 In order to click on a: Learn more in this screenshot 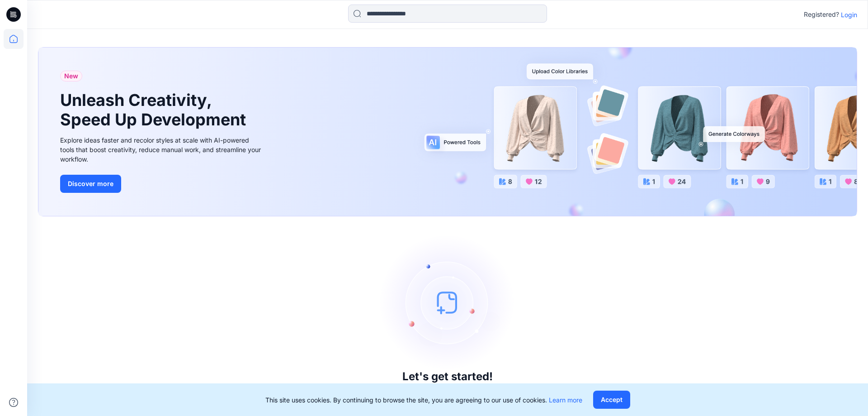, I will do `click(566, 399)`.